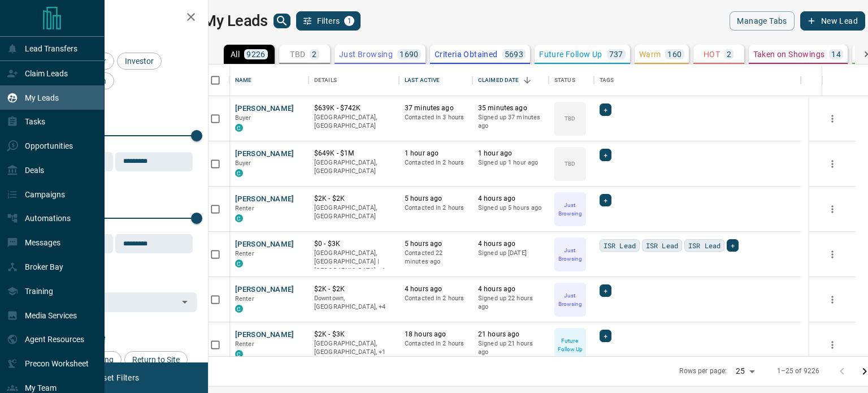 The height and width of the screenshot is (393, 868). Describe the element at coordinates (349, 21) in the screenshot. I see `span: 1` at that location.